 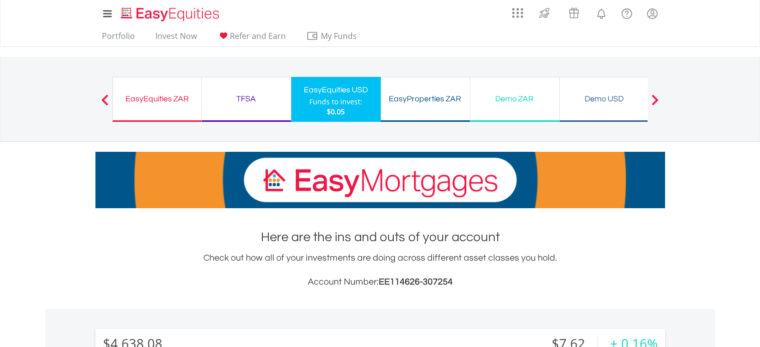 I want to click on span: $0.05, so click(x=336, y=111).